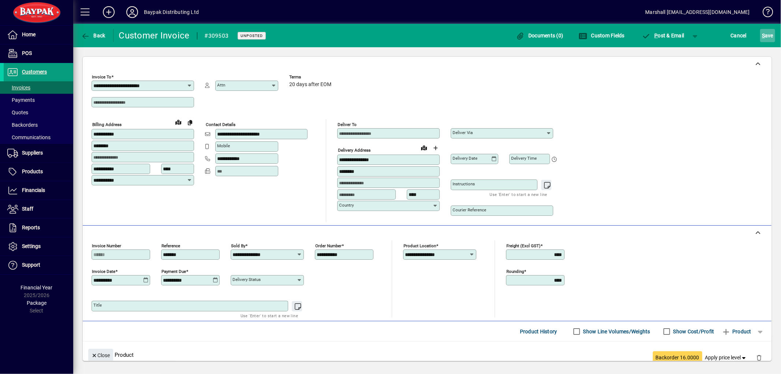  What do you see at coordinates (427, 355) in the screenshot?
I see `div: Product` at bounding box center [427, 355].